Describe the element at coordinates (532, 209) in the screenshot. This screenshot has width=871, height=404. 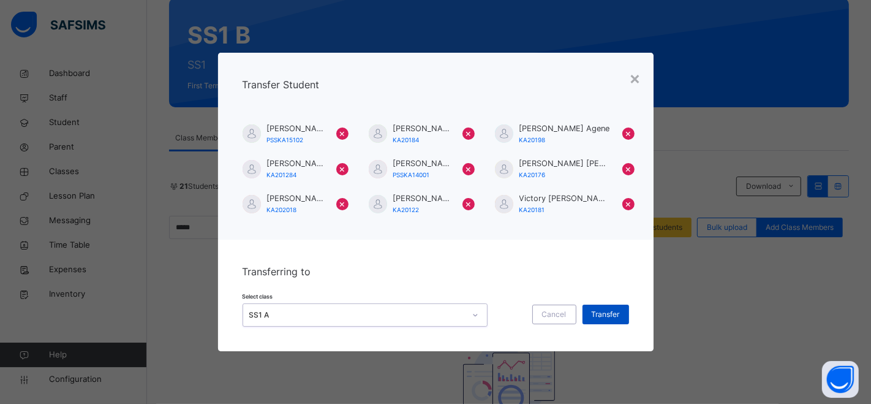
I see `span: KA20181` at that location.